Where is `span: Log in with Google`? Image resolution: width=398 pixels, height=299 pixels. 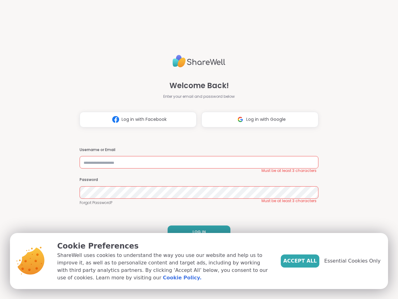
span: Log in with Google is located at coordinates (266, 119).